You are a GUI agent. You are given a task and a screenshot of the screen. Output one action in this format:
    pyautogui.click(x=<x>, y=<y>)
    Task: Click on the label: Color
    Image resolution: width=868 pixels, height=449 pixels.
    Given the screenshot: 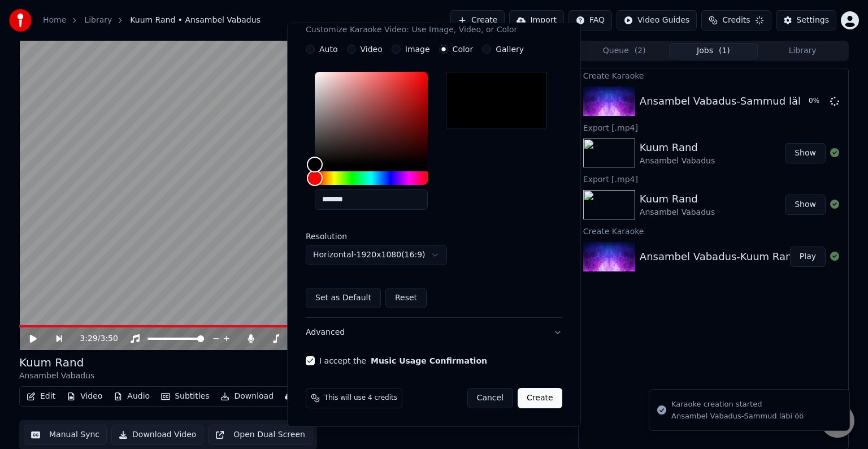 What is the action you would take?
    pyautogui.click(x=463, y=49)
    